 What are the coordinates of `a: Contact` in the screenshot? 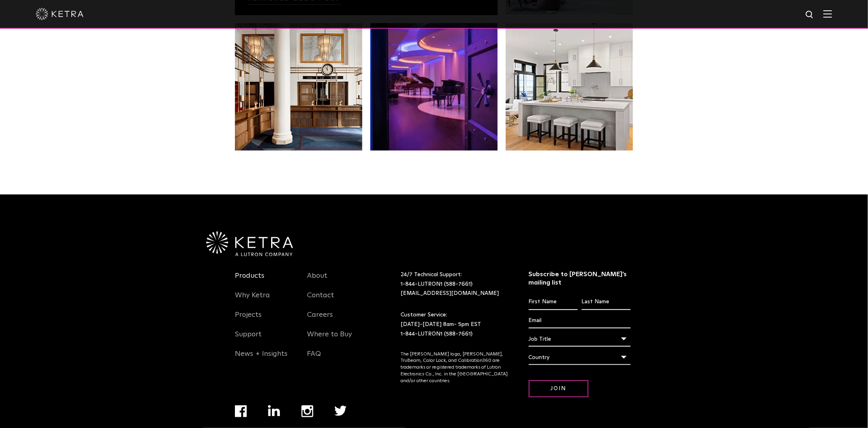 It's located at (321, 300).